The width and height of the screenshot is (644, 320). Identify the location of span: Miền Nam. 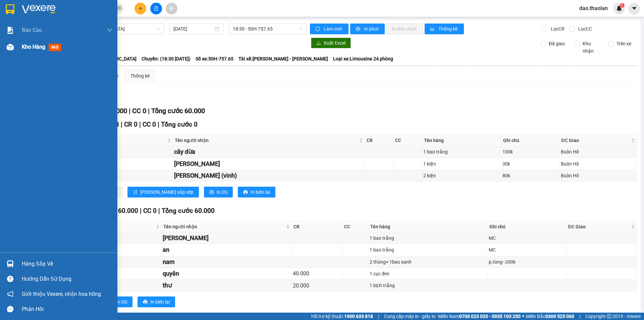
(479, 316).